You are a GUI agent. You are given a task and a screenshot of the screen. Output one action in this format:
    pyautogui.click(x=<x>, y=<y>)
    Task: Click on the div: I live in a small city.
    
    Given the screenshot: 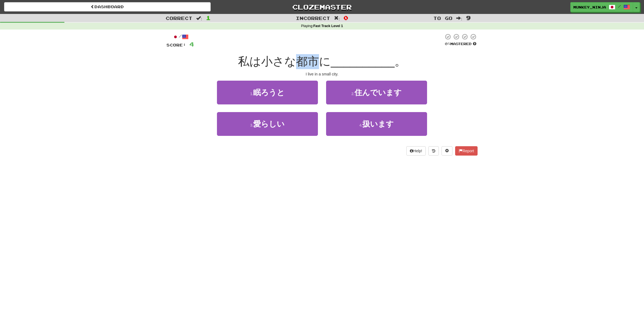 What is the action you would take?
    pyautogui.click(x=322, y=74)
    